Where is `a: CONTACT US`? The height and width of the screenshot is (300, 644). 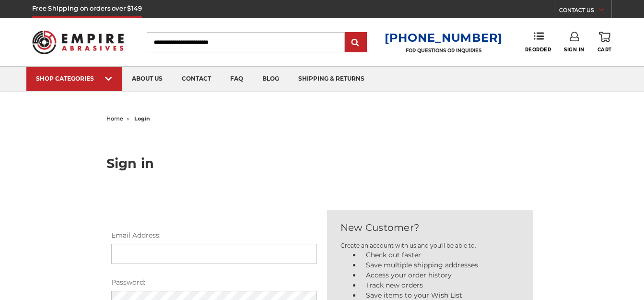
a: CONTACT US is located at coordinates (585, 11).